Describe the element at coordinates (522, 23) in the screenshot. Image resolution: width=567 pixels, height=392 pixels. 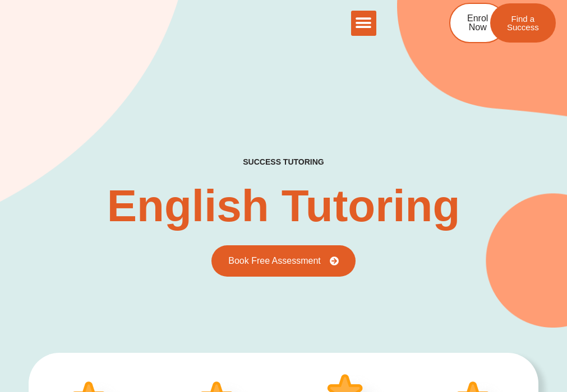
I see `a: Find a Success` at that location.